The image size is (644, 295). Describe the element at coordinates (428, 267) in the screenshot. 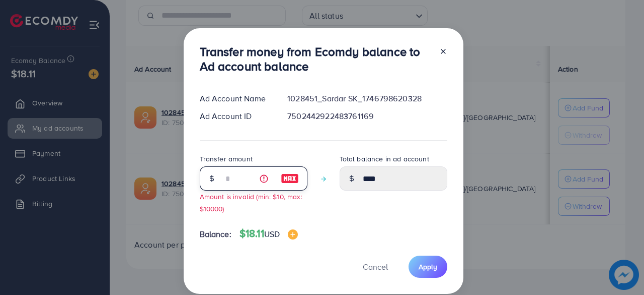

I see `span: Apply` at that location.